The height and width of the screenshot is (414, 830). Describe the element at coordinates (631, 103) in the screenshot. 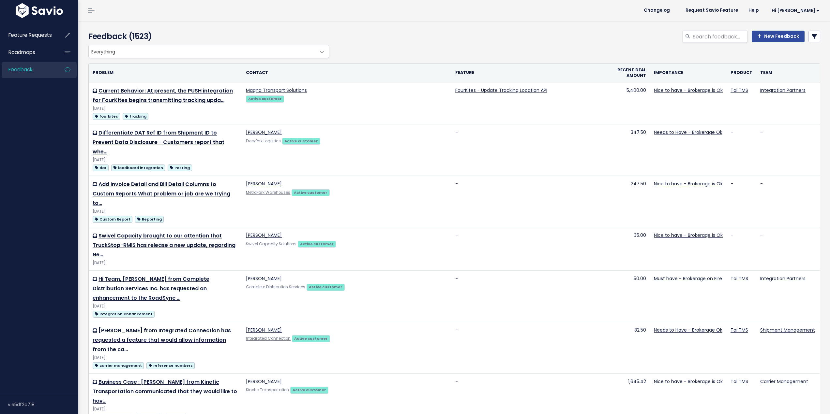

I see `td: 5,400.00` at that location.